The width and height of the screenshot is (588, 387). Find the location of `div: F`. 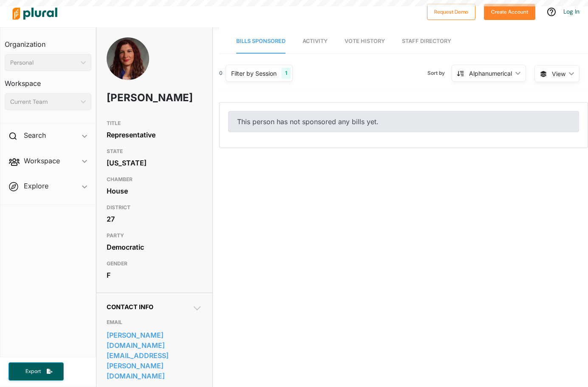

div: F is located at coordinates (154, 275).